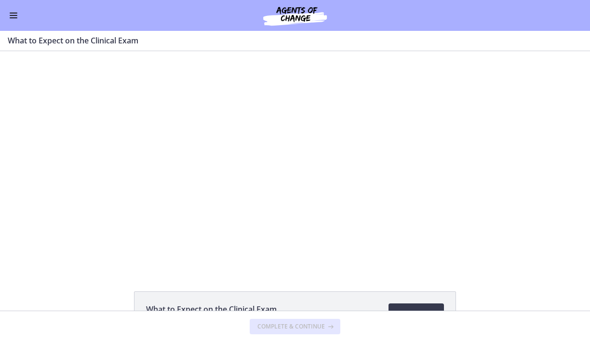 This screenshot has width=590, height=342. What do you see at coordinates (295, 15) in the screenshot?
I see `img: Agents of Change` at bounding box center [295, 15].